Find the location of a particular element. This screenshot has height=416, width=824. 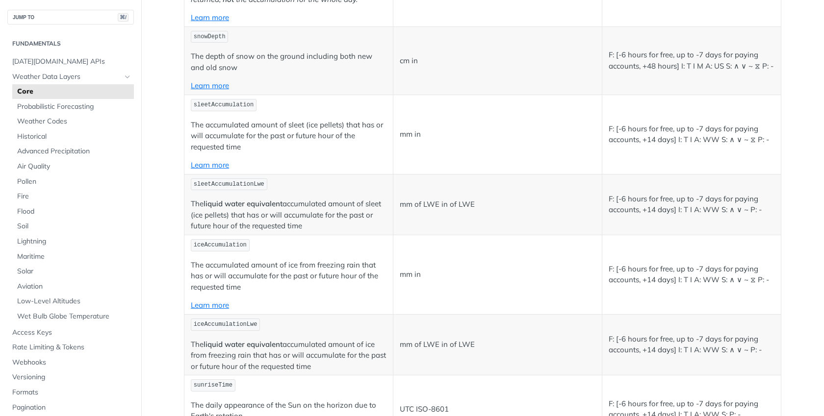

a: Maritime is located at coordinates (73, 257).